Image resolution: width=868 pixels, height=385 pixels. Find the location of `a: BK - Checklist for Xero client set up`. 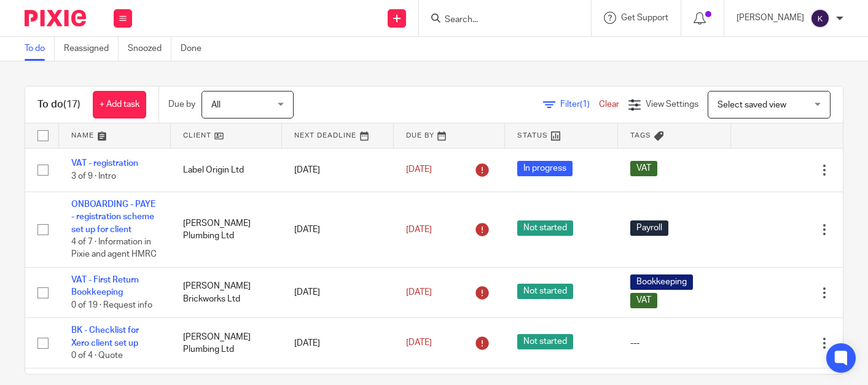

a: BK - Checklist for Xero client set up is located at coordinates (105, 337).